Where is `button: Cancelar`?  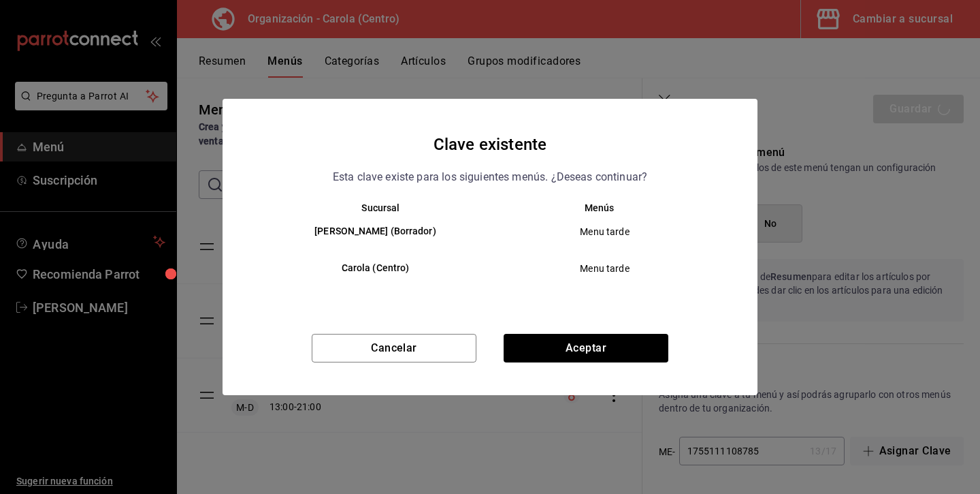 button: Cancelar is located at coordinates (394, 348).